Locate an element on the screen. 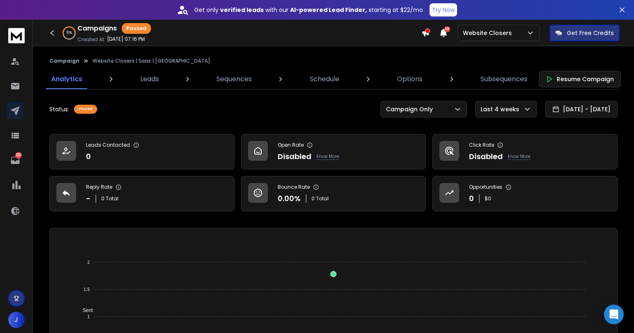 This screenshot has width=634, height=333. p: Get only with our starting at $22/mo is located at coordinates (309, 10).